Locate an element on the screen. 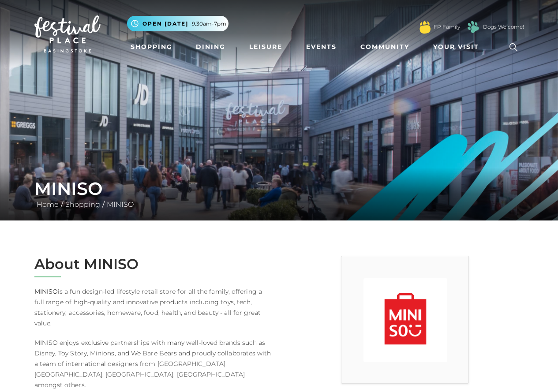  a: Leisure is located at coordinates (266, 47).